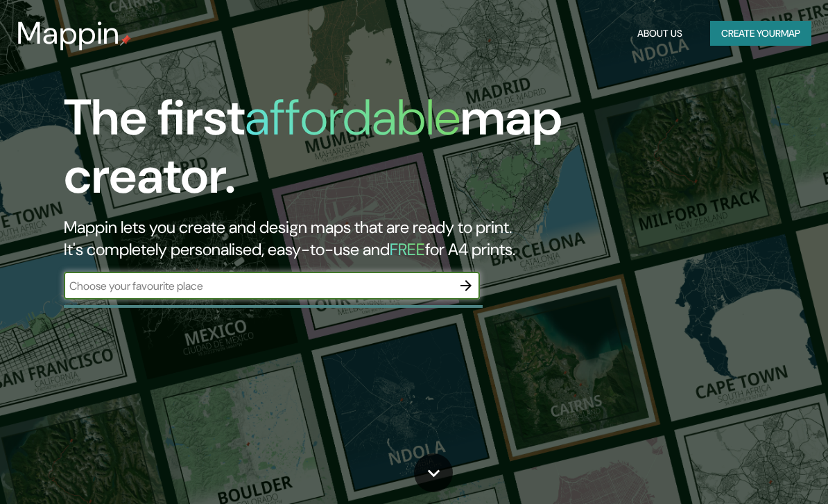 The width and height of the screenshot is (828, 504). Describe the element at coordinates (407, 249) in the screenshot. I see `h5: FREE` at that location.